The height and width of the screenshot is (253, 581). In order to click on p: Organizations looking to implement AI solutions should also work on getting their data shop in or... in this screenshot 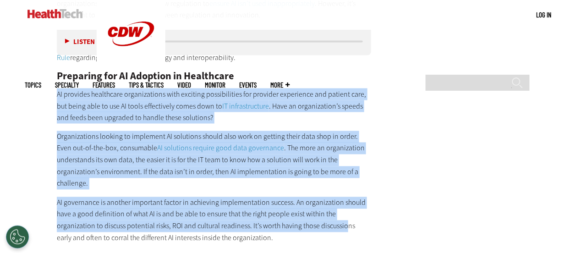, I will do `click(214, 160)`.